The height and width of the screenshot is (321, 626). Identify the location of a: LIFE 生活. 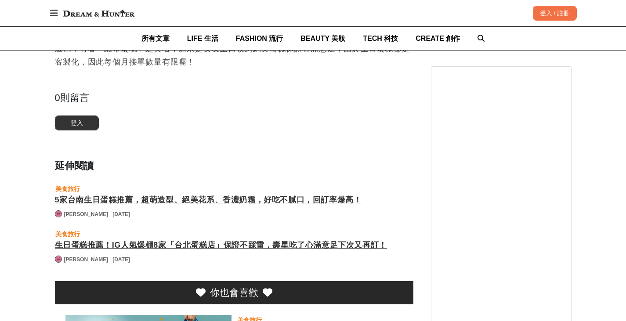
(203, 38).